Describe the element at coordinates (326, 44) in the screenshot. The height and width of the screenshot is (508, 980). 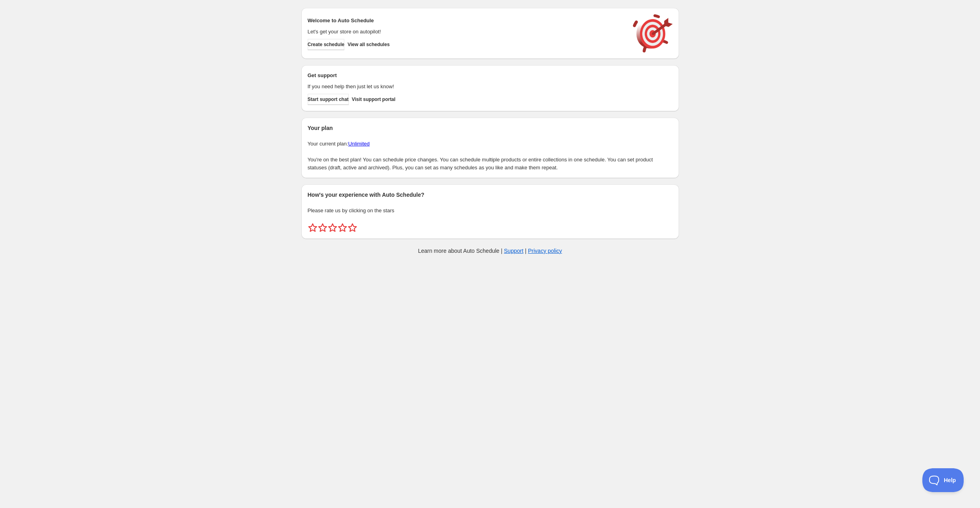
I see `button: Create schedule` at that location.